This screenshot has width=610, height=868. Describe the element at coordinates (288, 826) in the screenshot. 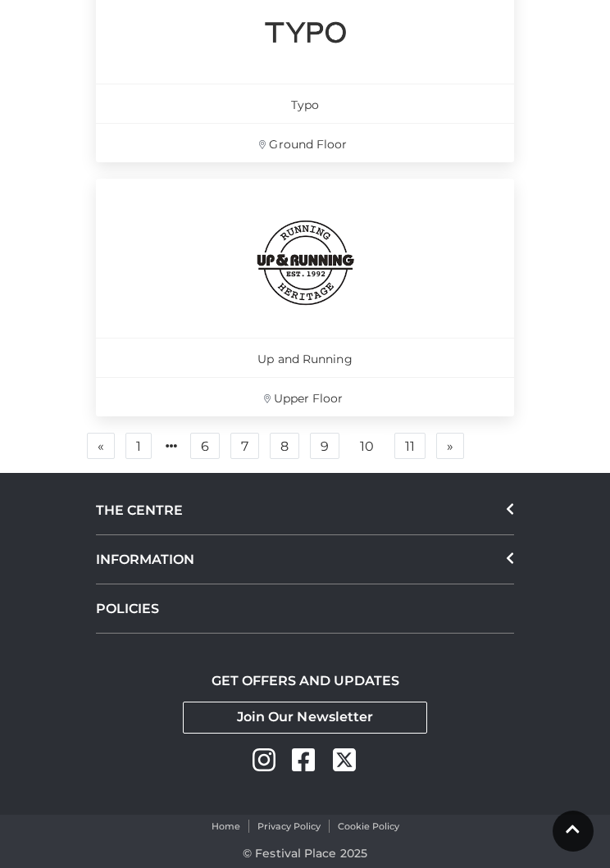

I see `a: Privacy Policy` at that location.